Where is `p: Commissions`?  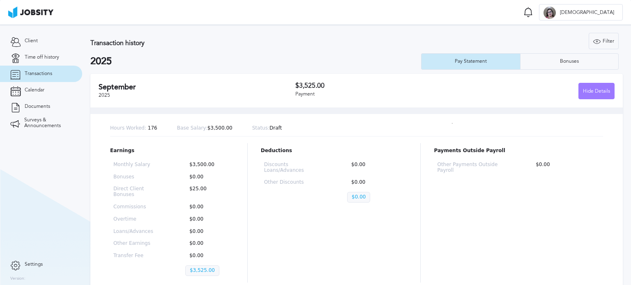 p: Commissions is located at coordinates (136, 207).